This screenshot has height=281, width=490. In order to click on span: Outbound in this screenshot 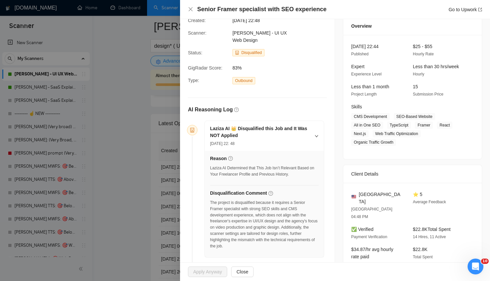, I will do `click(244, 81)`.